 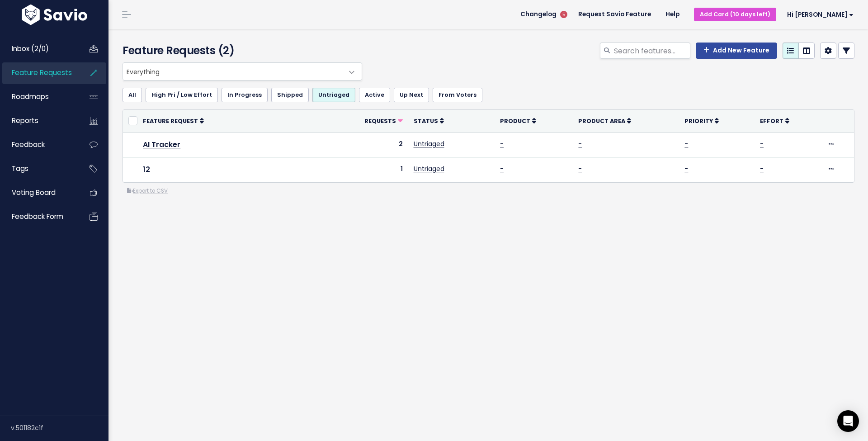 I want to click on a: Priority, so click(x=702, y=121).